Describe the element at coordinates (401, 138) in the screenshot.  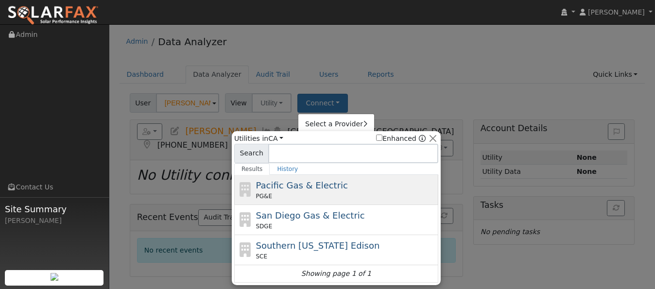
I see `span: Show enhanced providers` at that location.